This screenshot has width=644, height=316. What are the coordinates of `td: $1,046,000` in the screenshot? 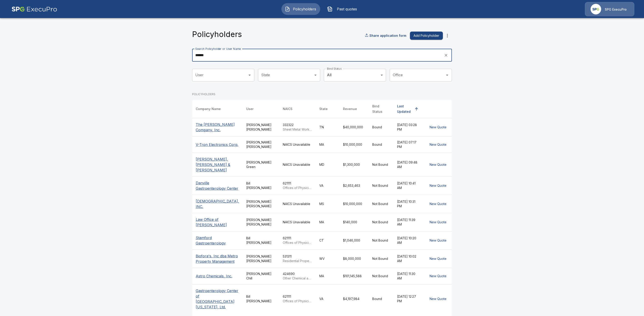 It's located at (354, 240).